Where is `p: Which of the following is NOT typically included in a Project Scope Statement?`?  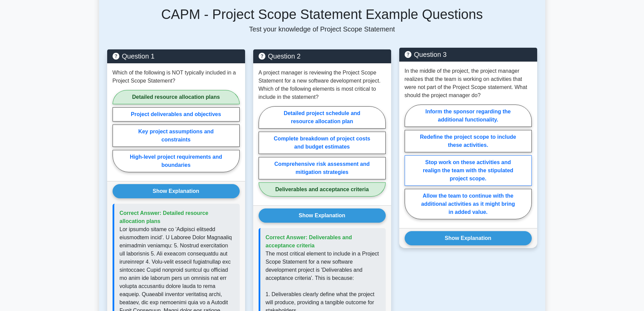 p: Which of the following is NOT typically included in a Project Scope Statement? is located at coordinates (176, 77).